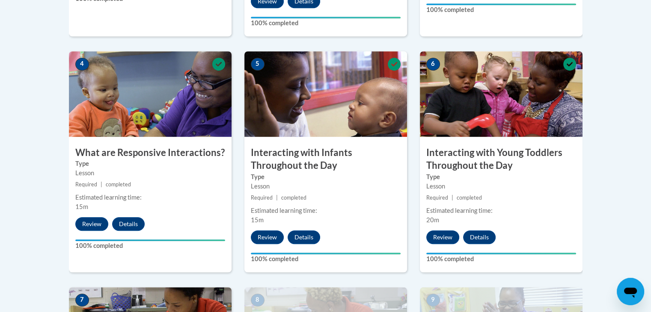 This screenshot has height=312, width=651. I want to click on h3: What are Responsive Interactions?, so click(150, 153).